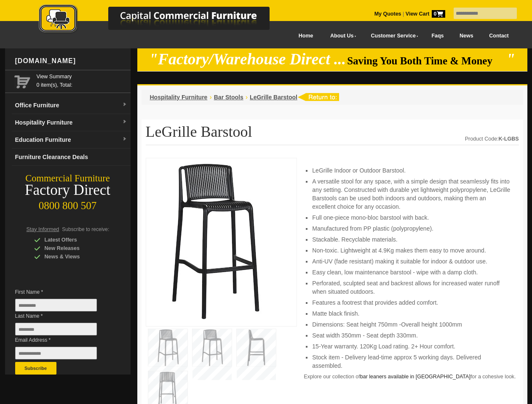  I want to click on div: Commercial Furniture, so click(68, 178).